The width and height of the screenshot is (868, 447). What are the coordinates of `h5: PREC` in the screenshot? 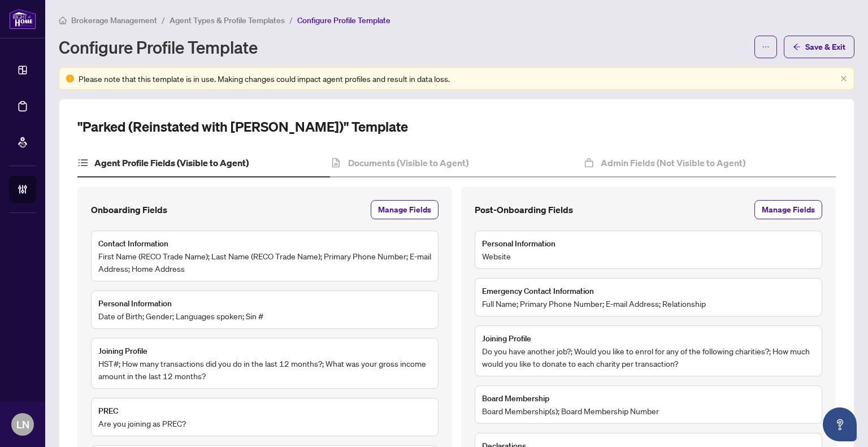 It's located at (108, 411).